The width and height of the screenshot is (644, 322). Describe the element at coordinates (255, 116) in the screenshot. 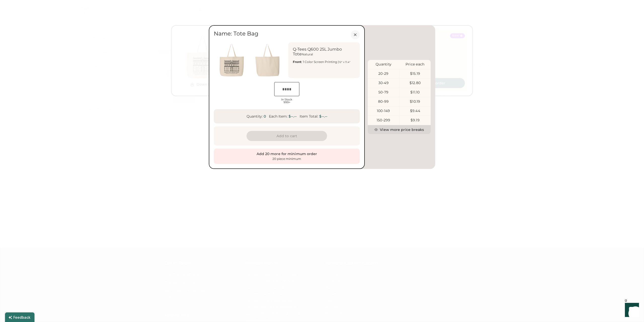

I see `div: Quantity:` at that location.